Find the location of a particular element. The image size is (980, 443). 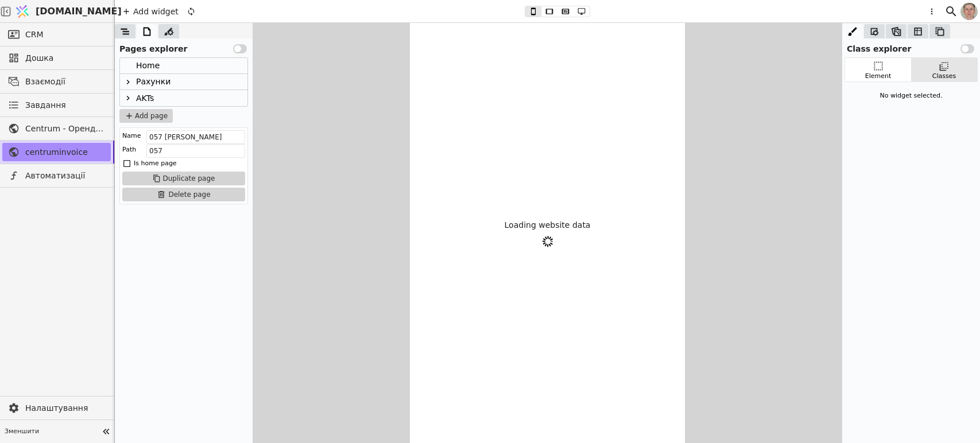

a: Centrum - Оренда офісних приміщень is located at coordinates (56, 129).